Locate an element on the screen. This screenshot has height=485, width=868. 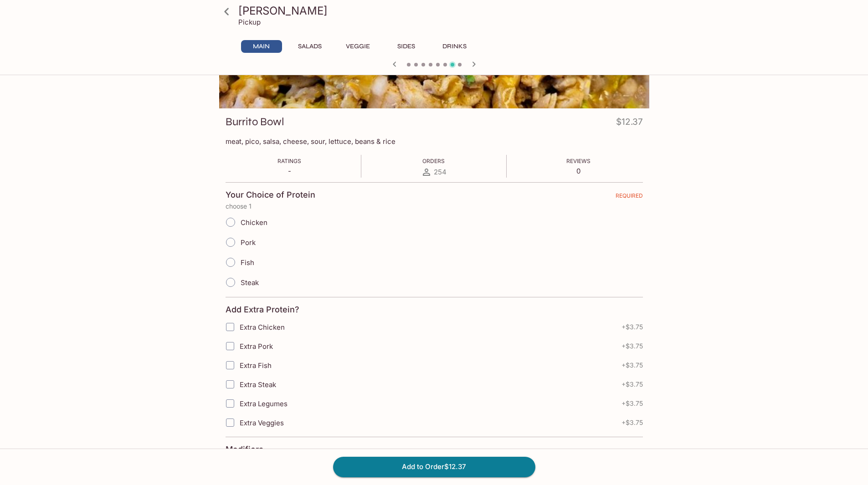
span: Extra Veggies is located at coordinates (262, 422).